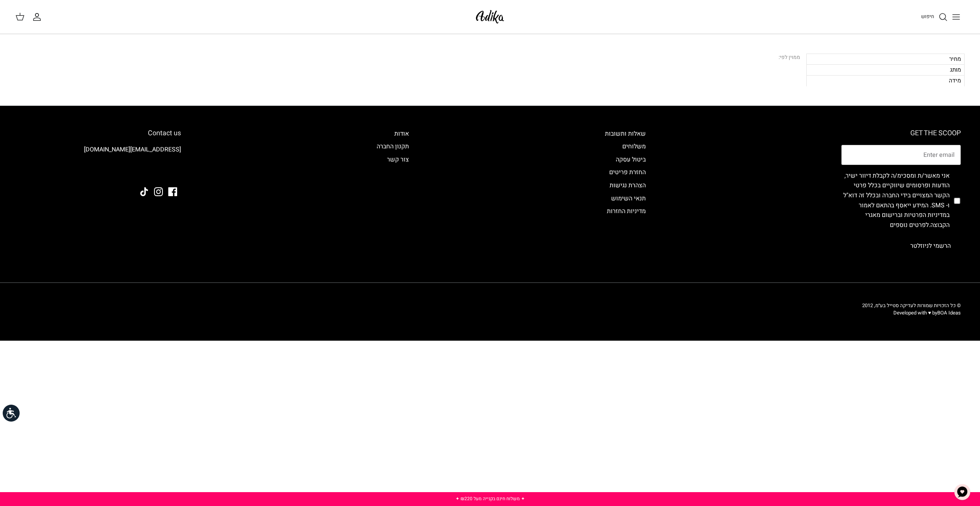  What do you see at coordinates (931, 246) in the screenshot?
I see `button: הרשמי לניוזלטר` at bounding box center [931, 246].